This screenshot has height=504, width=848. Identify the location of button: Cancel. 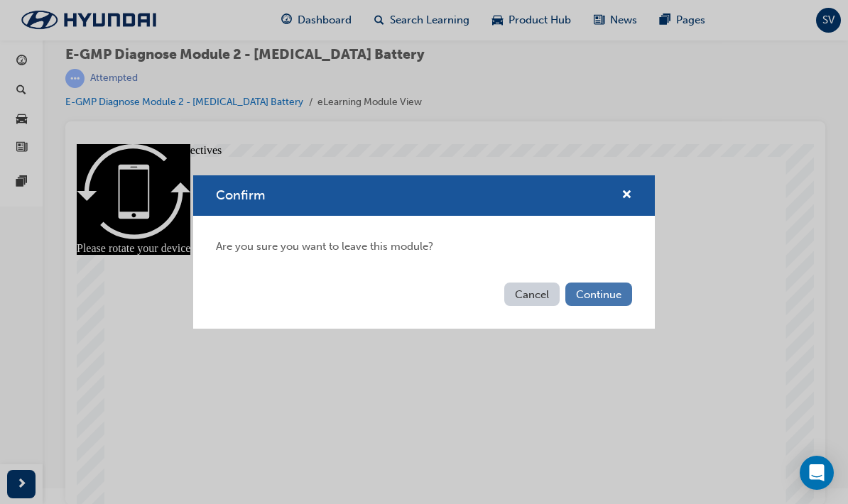
(532, 294).